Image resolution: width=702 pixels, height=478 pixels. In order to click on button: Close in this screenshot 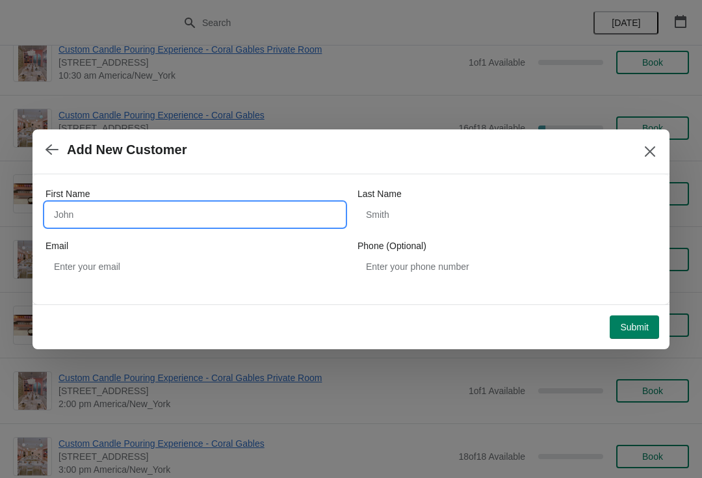, I will do `click(650, 151)`.